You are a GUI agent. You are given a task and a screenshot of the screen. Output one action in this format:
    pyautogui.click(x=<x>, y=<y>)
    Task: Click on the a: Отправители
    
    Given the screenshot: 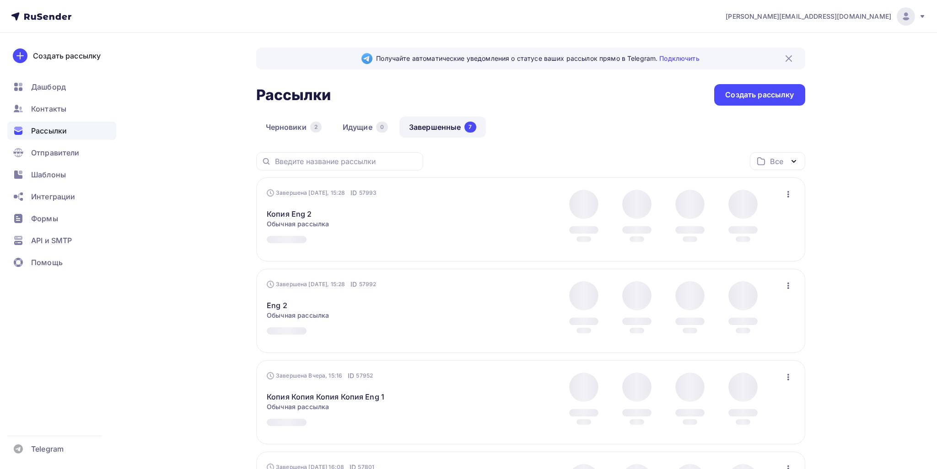 What is the action you would take?
    pyautogui.click(x=62, y=153)
    